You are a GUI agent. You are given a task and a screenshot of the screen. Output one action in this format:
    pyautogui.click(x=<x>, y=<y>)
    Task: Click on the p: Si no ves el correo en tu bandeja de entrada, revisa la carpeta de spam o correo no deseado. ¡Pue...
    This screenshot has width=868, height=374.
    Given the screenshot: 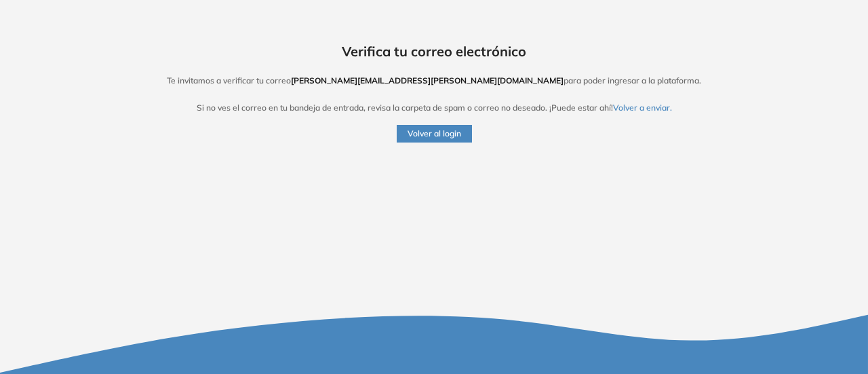 What is the action you would take?
    pyautogui.click(x=434, y=108)
    